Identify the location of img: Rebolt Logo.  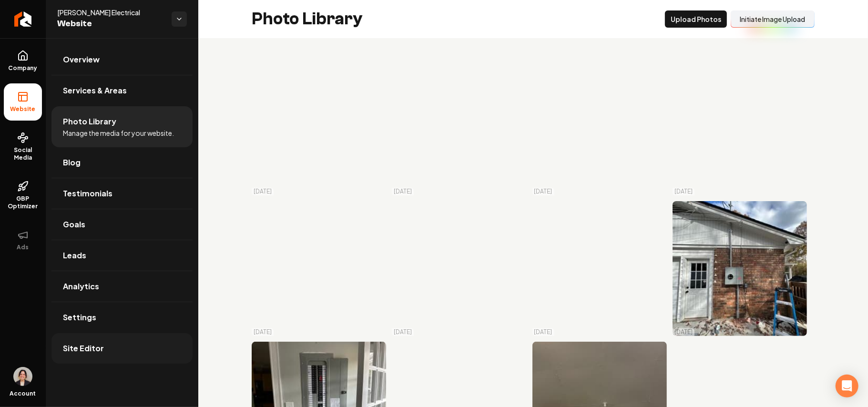
(23, 19).